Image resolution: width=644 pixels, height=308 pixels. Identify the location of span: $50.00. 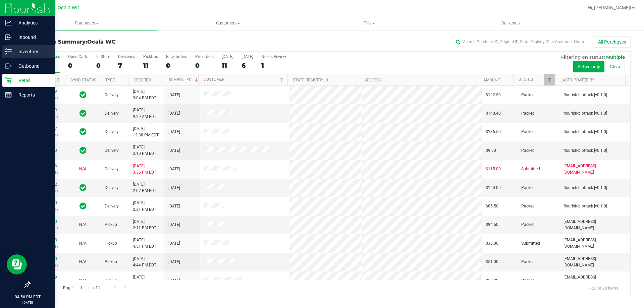
(492, 280).